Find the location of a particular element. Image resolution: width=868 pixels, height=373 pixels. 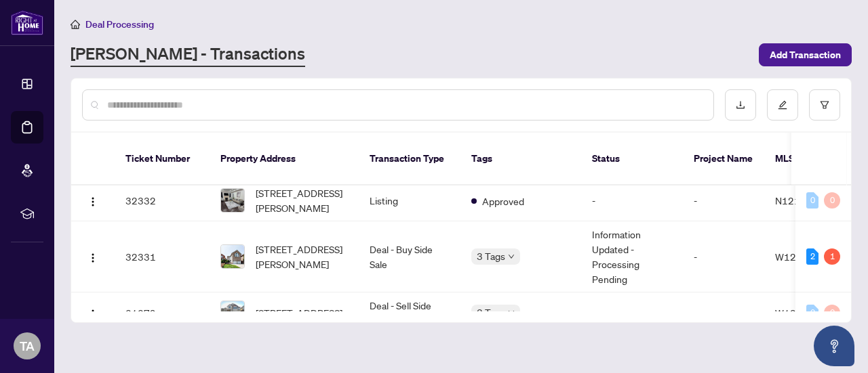

th: Status is located at coordinates (632, 160).